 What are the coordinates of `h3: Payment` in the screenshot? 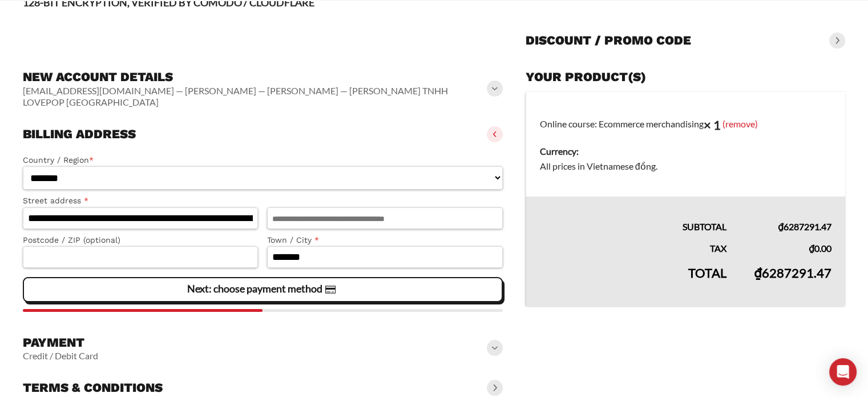 It's located at (60, 342).